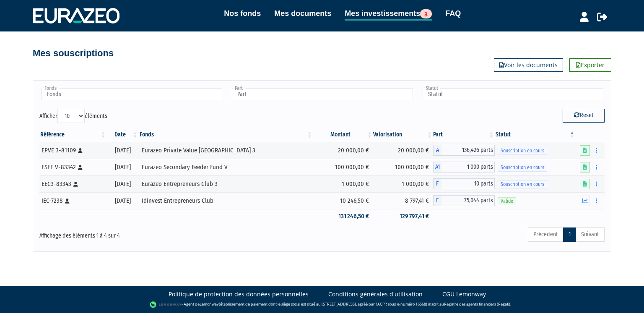 This screenshot has width=644, height=332. I want to click on a: Mes investissements3, so click(388, 14).